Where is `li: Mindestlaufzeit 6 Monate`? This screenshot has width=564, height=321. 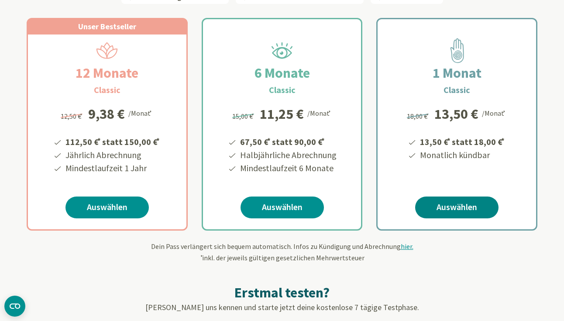
li: Mindestlaufzeit 6 Monate is located at coordinates (288, 168).